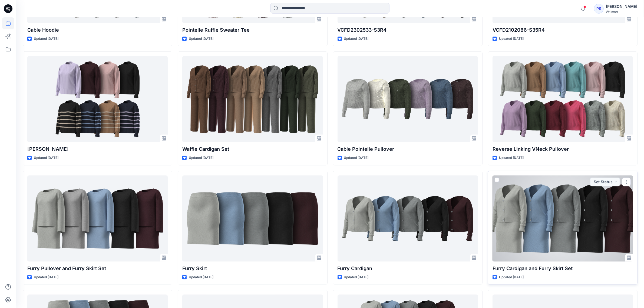 The width and height of the screenshot is (644, 308). Describe the element at coordinates (252, 99) in the screenshot. I see `a: Waffle Cardigan Set` at that location.